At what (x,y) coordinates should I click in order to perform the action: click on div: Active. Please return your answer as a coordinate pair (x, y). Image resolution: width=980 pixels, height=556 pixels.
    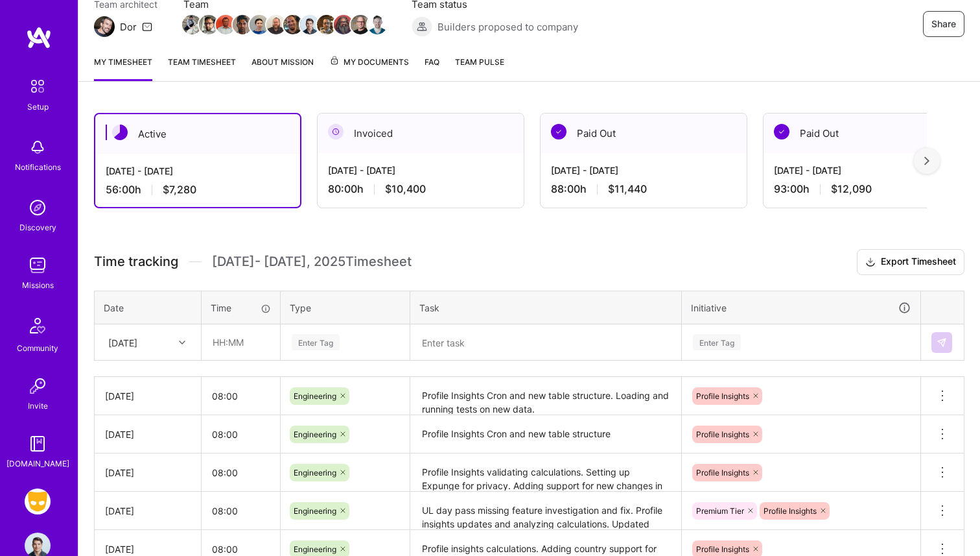
    Looking at the image, I should click on (198, 133).